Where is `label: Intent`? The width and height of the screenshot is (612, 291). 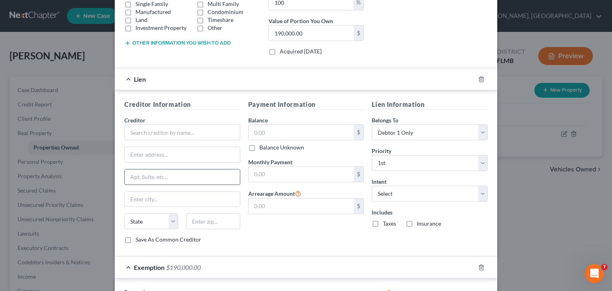 label: Intent is located at coordinates (379, 181).